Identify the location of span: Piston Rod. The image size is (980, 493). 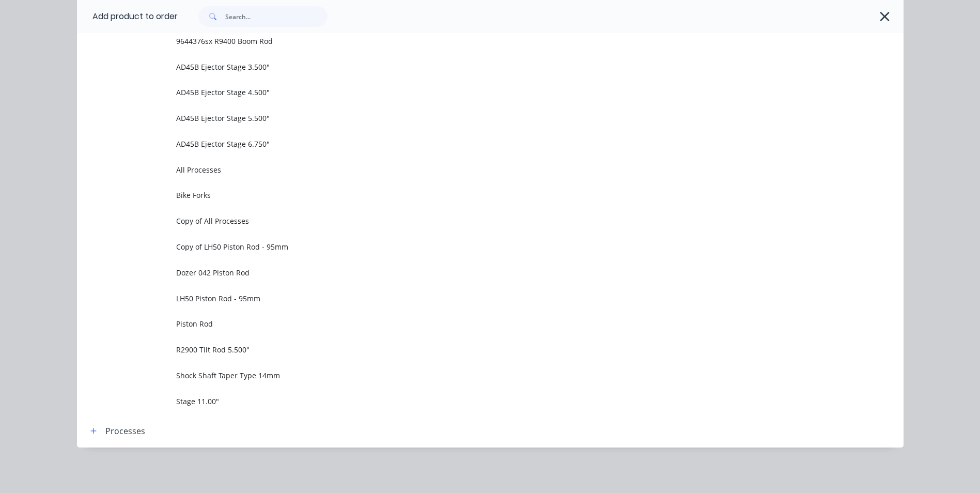
(467, 324).